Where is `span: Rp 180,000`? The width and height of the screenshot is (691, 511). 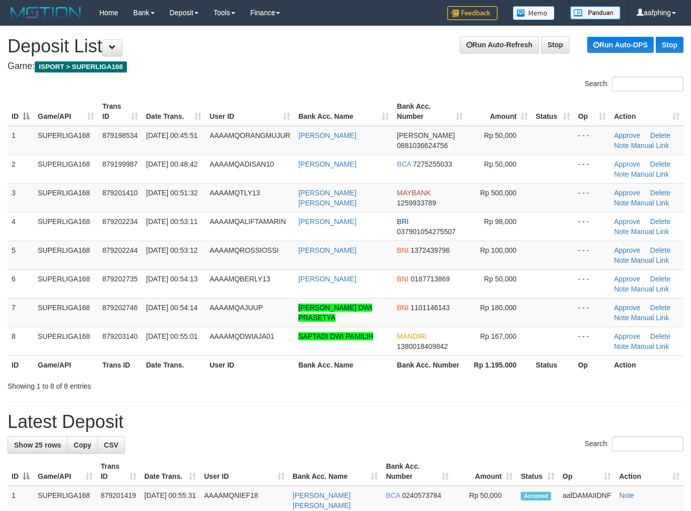 span: Rp 180,000 is located at coordinates (498, 308).